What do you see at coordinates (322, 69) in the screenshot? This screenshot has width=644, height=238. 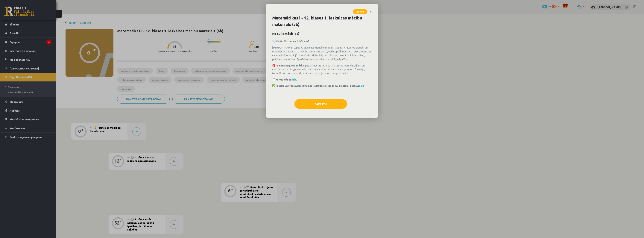 I see `p: 🎯 paplašināt izpratni par matemātiskām darbībām un saistību starp tām, padziļināt izpratni par vi...` at bounding box center [322, 69].